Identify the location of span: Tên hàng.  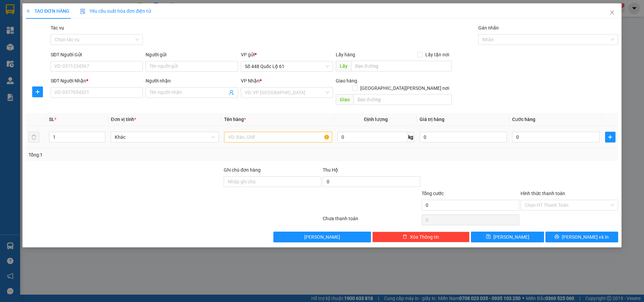
(235, 120).